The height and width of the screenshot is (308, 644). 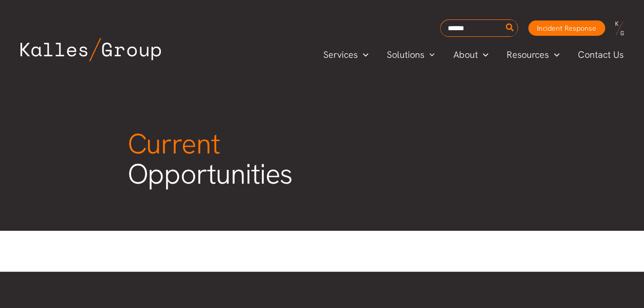 What do you see at coordinates (340, 55) in the screenshot?
I see `span: Services` at bounding box center [340, 55].